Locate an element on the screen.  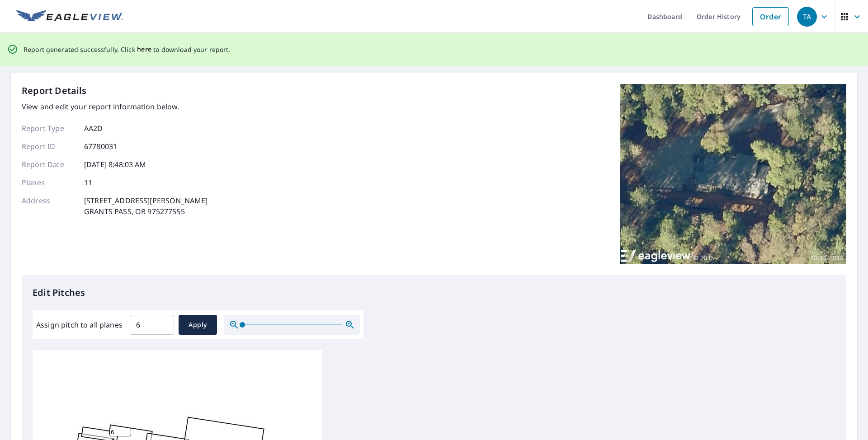
p: Report generated successfully. Click to download your report. is located at coordinates (127, 50).